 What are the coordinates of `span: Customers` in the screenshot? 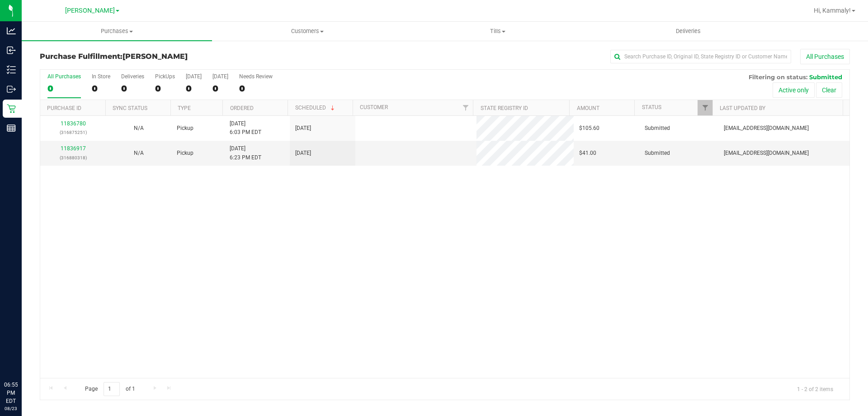 It's located at (307, 31).